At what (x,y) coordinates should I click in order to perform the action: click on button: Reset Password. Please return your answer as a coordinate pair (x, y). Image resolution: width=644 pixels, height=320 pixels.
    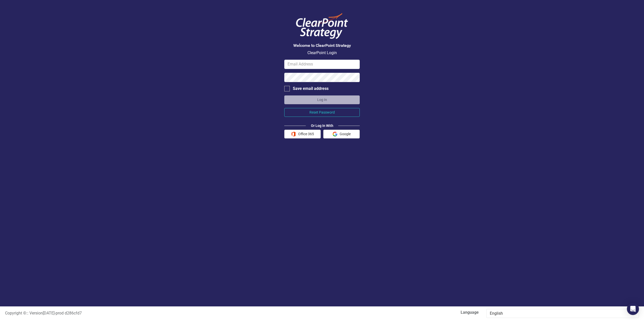
    Looking at the image, I should click on (322, 112).